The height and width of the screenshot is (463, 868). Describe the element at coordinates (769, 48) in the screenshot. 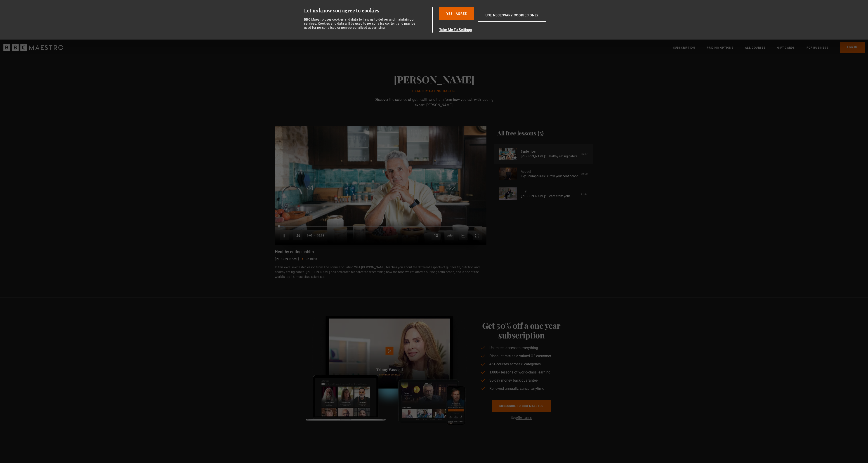

I see `nav: Primary` at that location.